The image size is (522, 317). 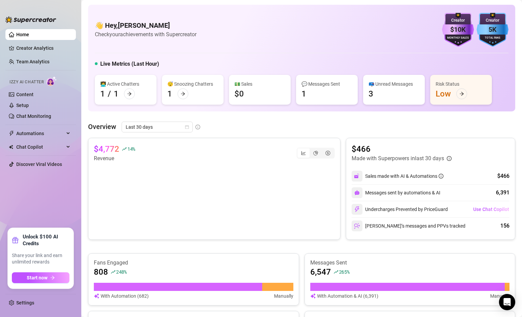 I want to click on div: 3, so click(x=371, y=94).